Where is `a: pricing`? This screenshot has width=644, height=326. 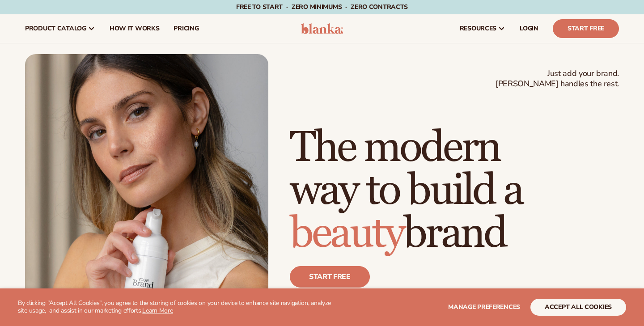
a: pricing is located at coordinates (186, 29).